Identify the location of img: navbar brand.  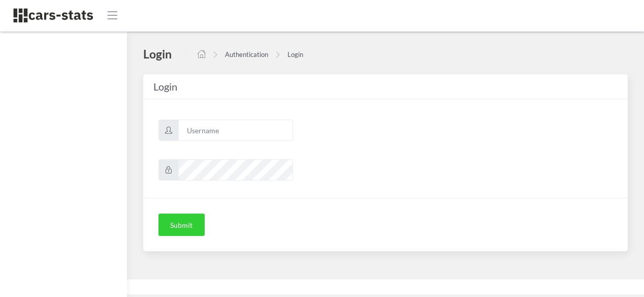
(53, 15).